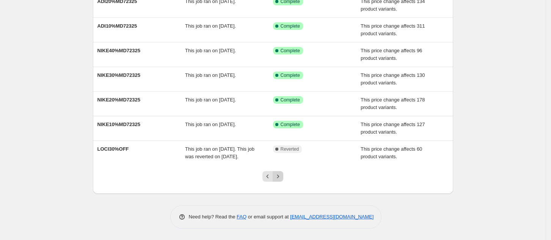 This screenshot has width=551, height=240. What do you see at coordinates (290, 149) in the screenshot?
I see `span: Reverted` at bounding box center [290, 149].